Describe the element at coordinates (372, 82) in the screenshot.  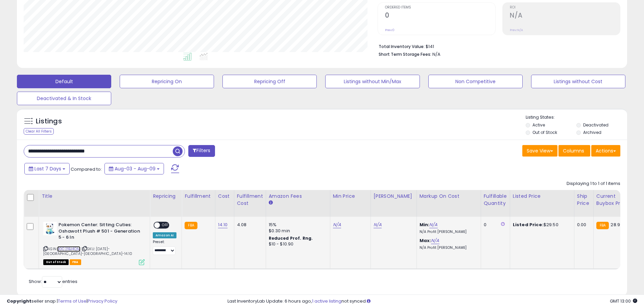
I see `button: Listings without Min/Max` at that location.